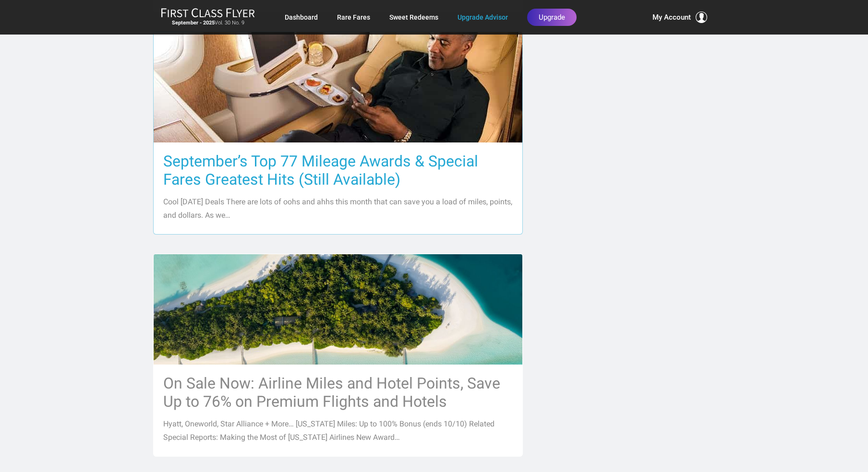 The image size is (868, 472). Describe the element at coordinates (208, 17) in the screenshot. I see `a: First Class FlyerSeptember - 2025Vol. 30 No. 9` at that location.